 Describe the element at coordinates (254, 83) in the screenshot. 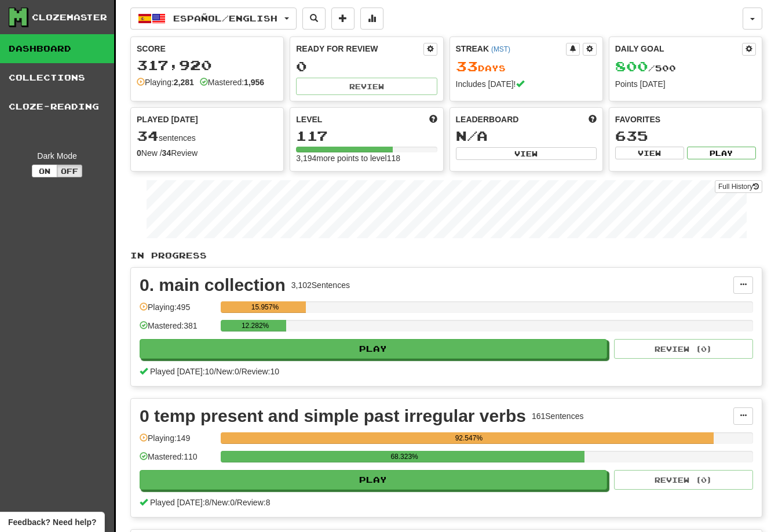

I see `strong: 1,956` at that location.